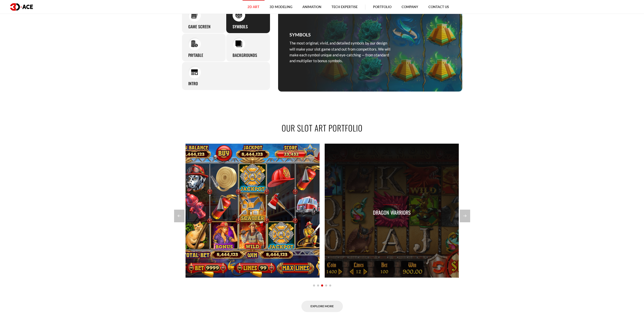  I want to click on p: Dragon Warriors, so click(392, 212).